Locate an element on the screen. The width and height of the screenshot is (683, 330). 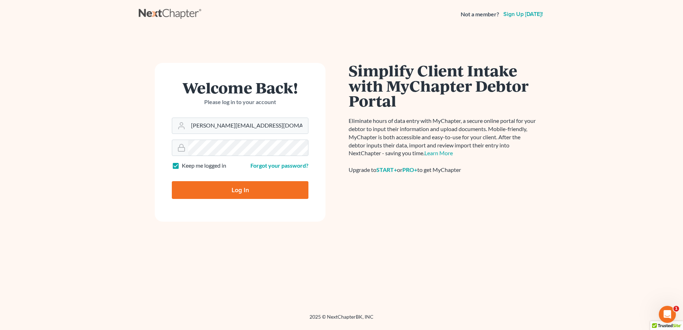
a: Learn More is located at coordinates (439, 153).